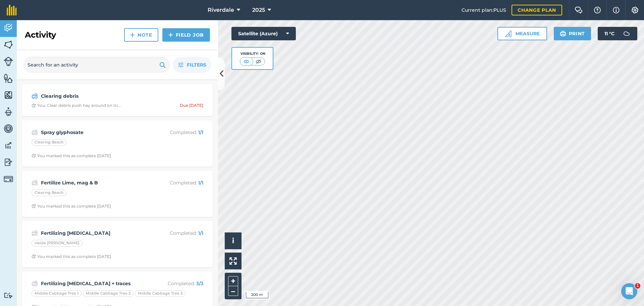 The height and width of the screenshot is (306, 644). I want to click on div: Middle Cabbage Tree 3, so click(160, 293).